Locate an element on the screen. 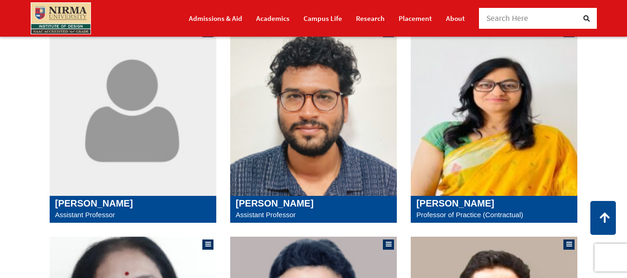 The width and height of the screenshot is (627, 278). a: About is located at coordinates (455, 18).